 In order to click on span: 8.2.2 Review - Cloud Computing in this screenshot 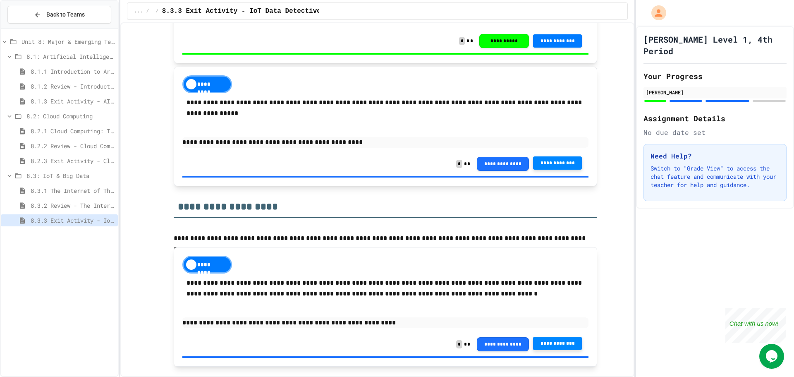, I will do `click(72, 146)`.